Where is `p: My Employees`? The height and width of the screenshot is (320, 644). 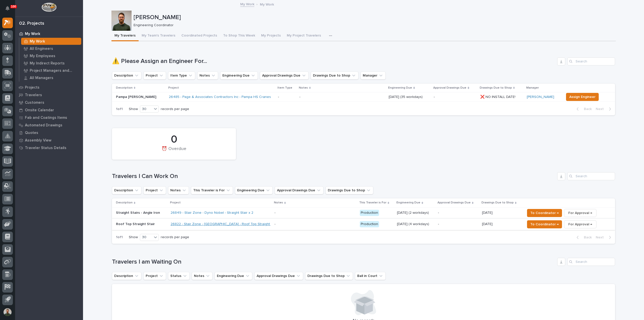 p: My Employees is located at coordinates (43, 56).